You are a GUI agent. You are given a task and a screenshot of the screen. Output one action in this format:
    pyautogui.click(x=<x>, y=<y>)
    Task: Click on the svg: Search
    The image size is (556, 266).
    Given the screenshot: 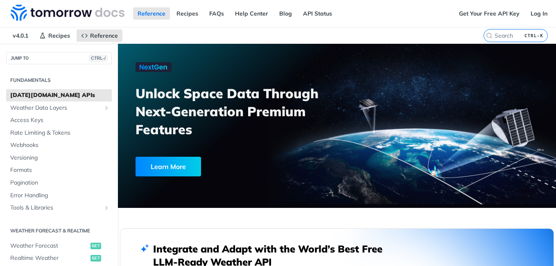 What is the action you would take?
    pyautogui.click(x=489, y=36)
    